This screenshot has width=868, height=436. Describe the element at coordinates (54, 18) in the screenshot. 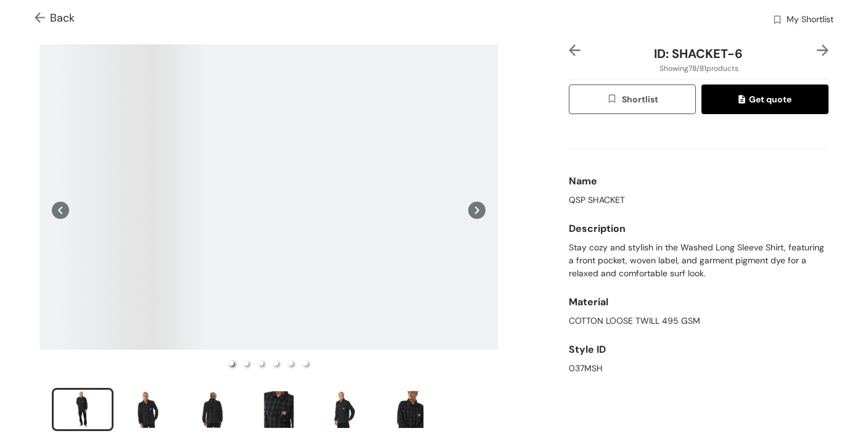

I see `span: Back` at that location.